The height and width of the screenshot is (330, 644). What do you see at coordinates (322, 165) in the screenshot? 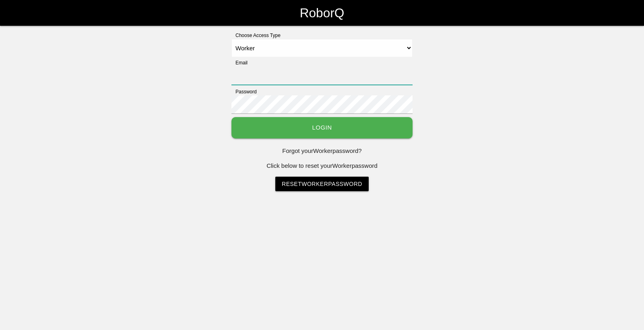
I see `p: Click below to reset your Worker password` at bounding box center [322, 165].